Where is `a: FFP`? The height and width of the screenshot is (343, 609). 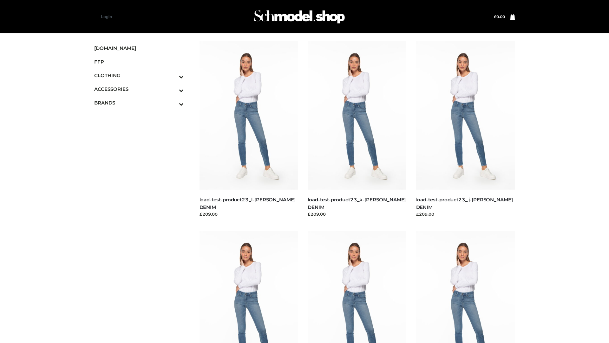
a: FFP is located at coordinates (139, 62).